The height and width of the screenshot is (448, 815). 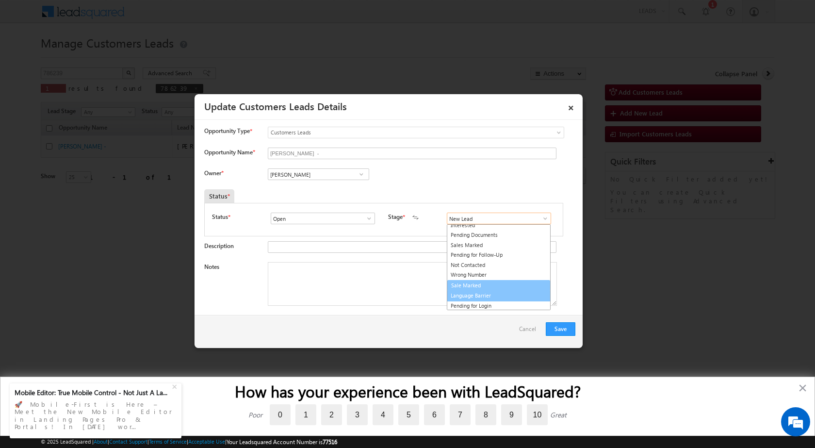 What do you see at coordinates (213, 173) in the screenshot?
I see `label: Owner` at bounding box center [213, 173].